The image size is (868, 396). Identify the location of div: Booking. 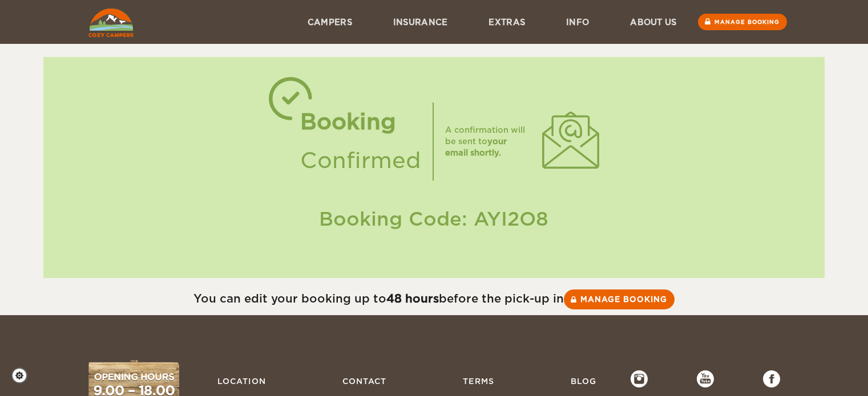
(360, 122).